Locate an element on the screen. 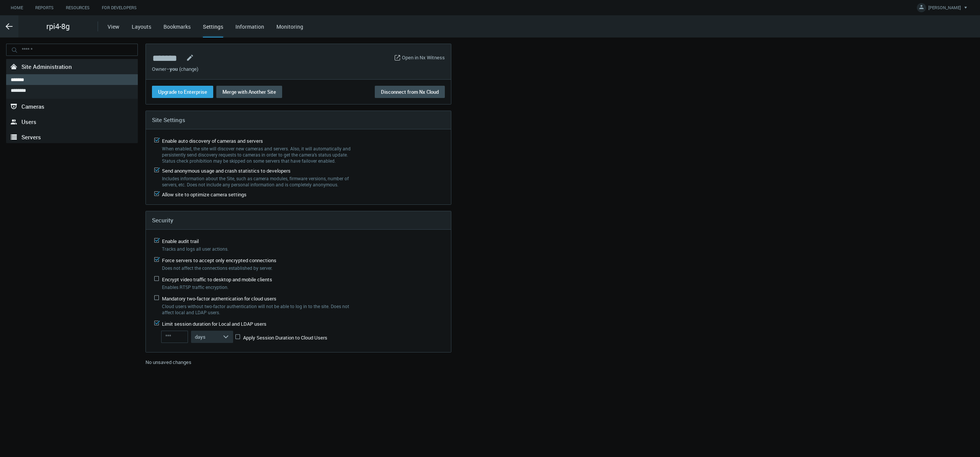 This screenshot has width=980, height=457. span: Does not affect the connections established by server. is located at coordinates (217, 268).